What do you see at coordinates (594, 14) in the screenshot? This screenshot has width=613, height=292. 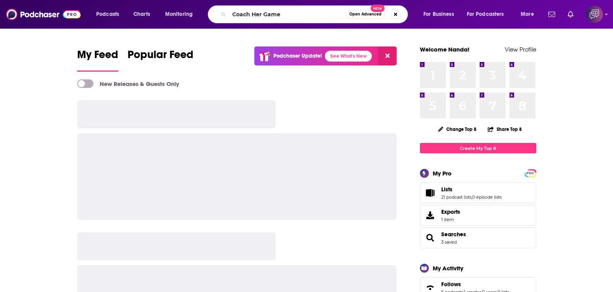 I see `span: Logged in as corioliscompany` at bounding box center [594, 14].